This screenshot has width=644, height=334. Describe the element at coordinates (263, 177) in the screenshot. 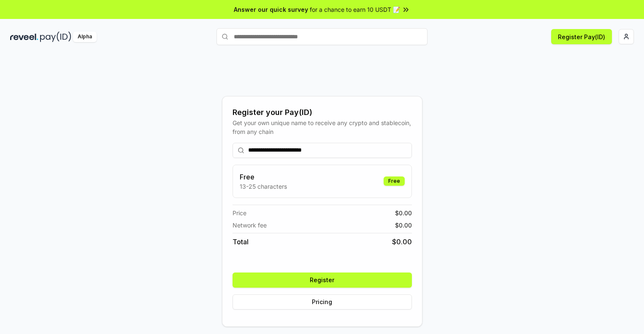

I see `h3: Free` at that location.